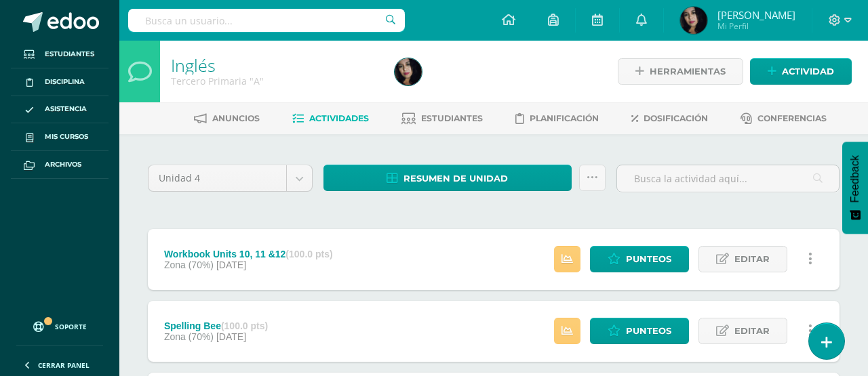  What do you see at coordinates (230, 178) in the screenshot?
I see `a: Unidad 4` at bounding box center [230, 178].